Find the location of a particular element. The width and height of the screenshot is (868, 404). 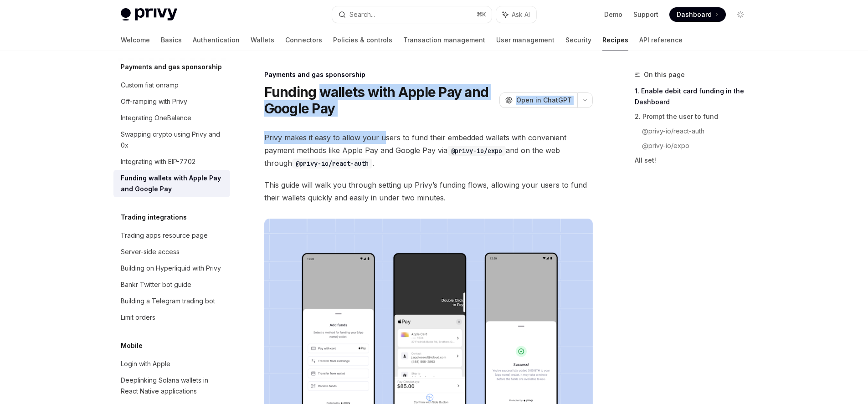

a: Integrating with EIP-7702 is located at coordinates (172, 162).